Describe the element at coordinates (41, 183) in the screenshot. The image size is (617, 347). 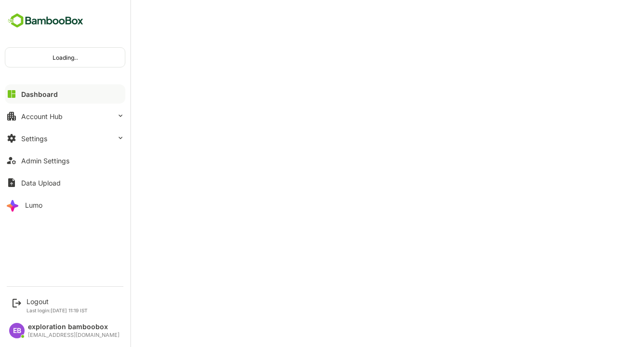
I see `div: Data Upload` at that location.